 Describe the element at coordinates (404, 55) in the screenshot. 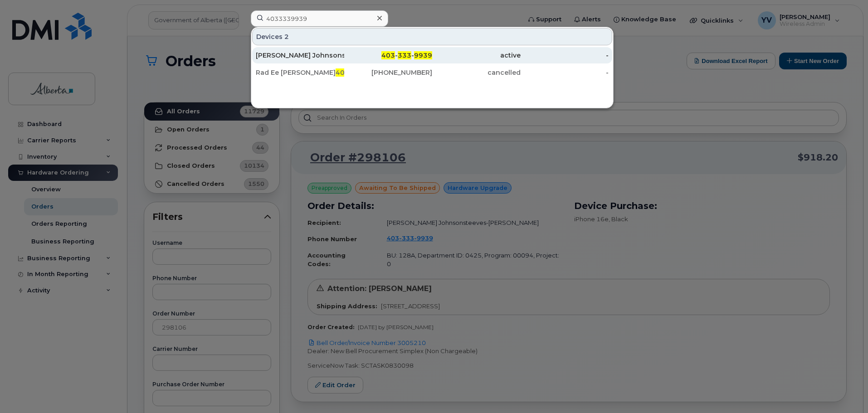

I see `span: 333` at that location.